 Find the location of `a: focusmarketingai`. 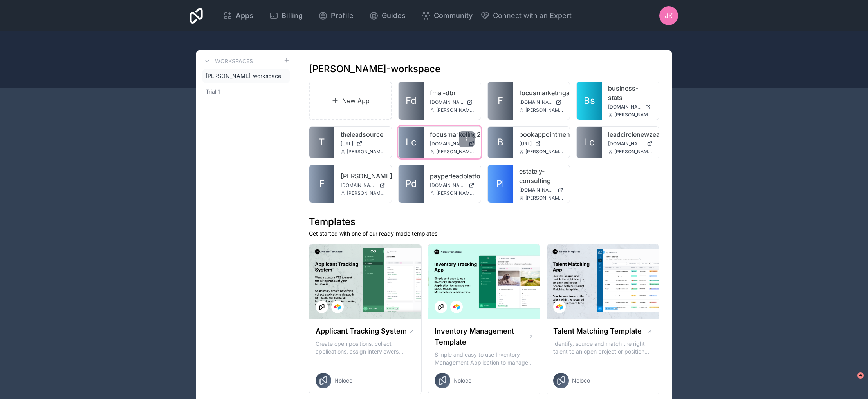

a: focusmarketingai is located at coordinates (542, 93).